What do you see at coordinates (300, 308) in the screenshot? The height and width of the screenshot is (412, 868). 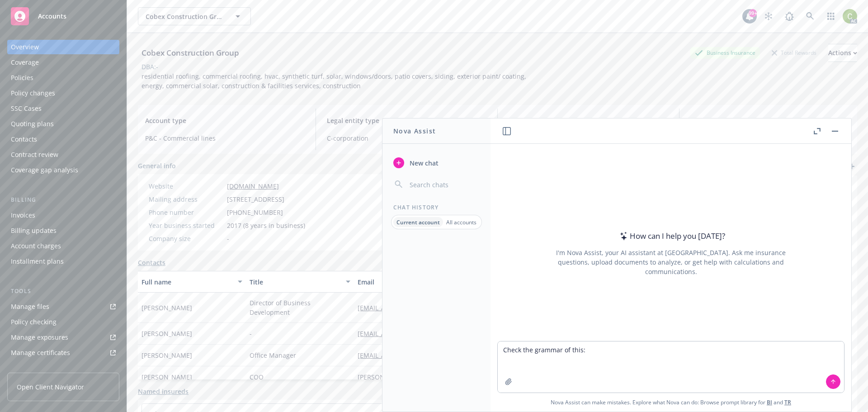 I see `span: Director of Business Development` at bounding box center [300, 308].